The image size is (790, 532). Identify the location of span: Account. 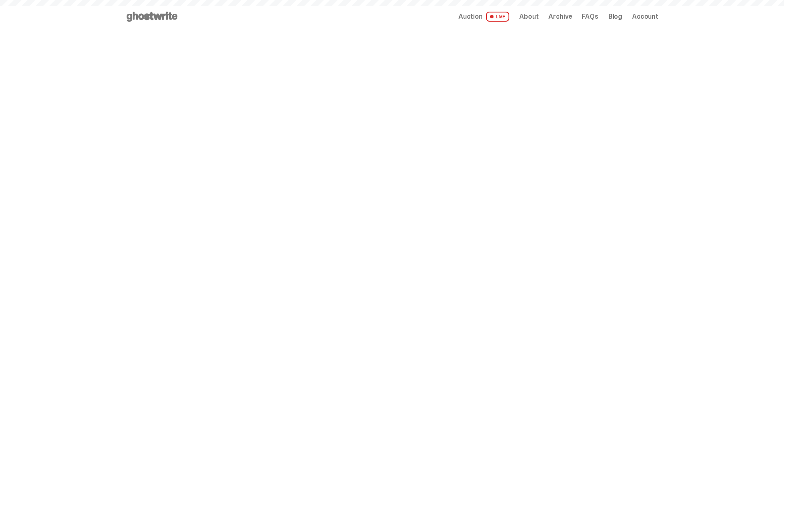
(645, 17).